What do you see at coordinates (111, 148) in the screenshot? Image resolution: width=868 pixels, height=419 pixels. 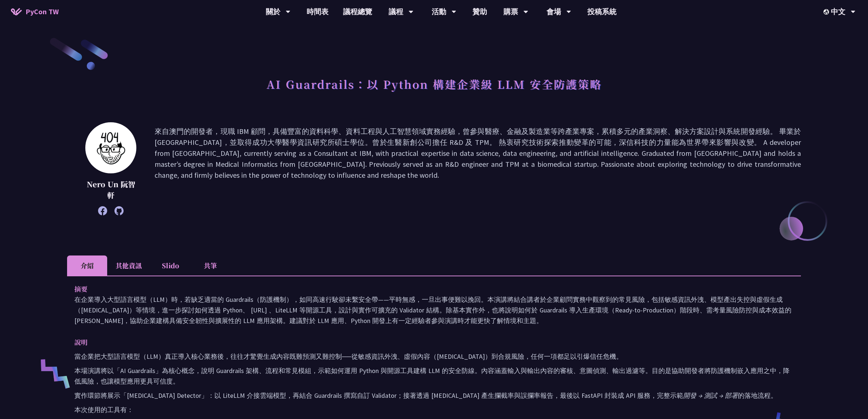 I see `img: Nero Un 阮智軒` at bounding box center [111, 148].